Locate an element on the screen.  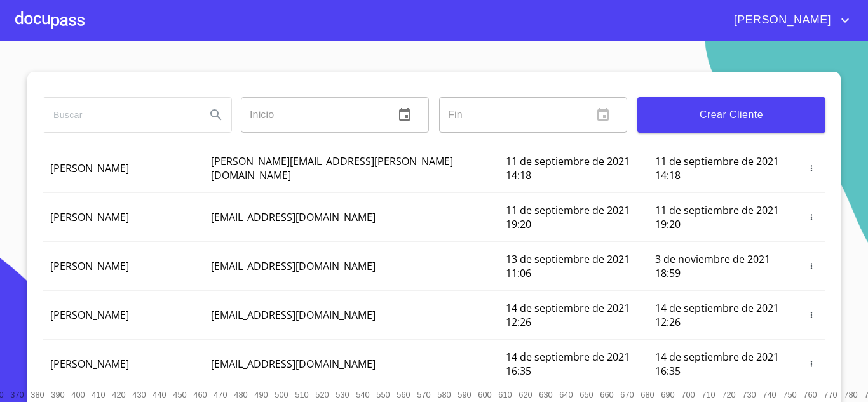
span: 760 is located at coordinates (809, 394).